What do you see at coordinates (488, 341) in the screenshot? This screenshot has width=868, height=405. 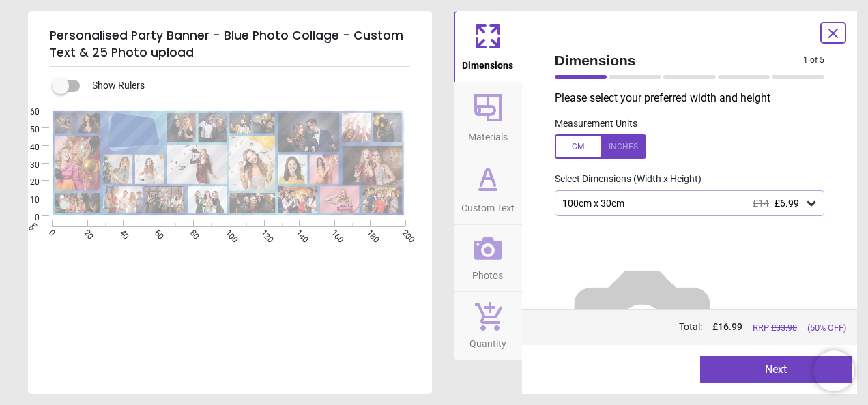 I see `span: Quantity` at bounding box center [488, 341].